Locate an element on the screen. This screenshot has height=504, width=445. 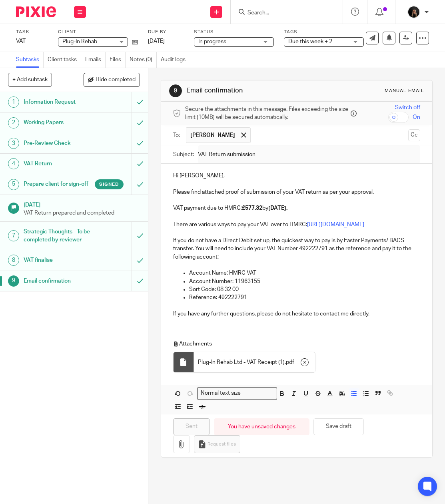
h1: VAT Return is located at coordinates (57, 164).